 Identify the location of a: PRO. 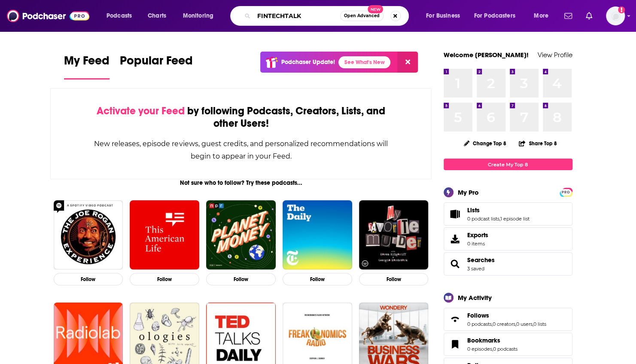
(566, 192).